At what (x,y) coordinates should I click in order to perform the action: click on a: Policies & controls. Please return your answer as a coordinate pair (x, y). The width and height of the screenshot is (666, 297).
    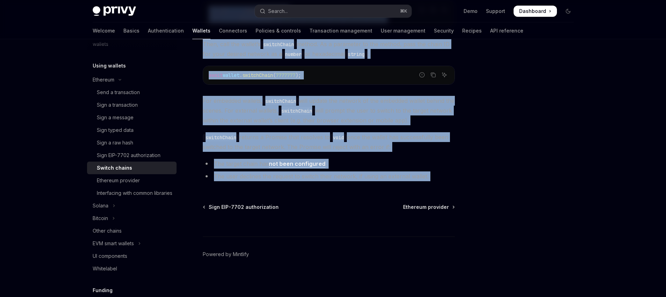
    Looking at the image, I should click on (278, 31).